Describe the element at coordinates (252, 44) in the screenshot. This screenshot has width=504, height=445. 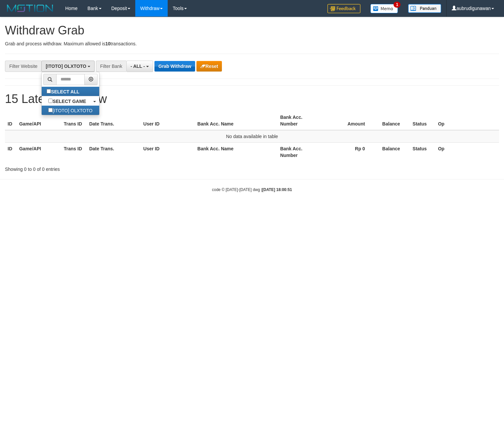
I see `p: Grab and process withdraw. Maximum allowed is transactions.` at that location.